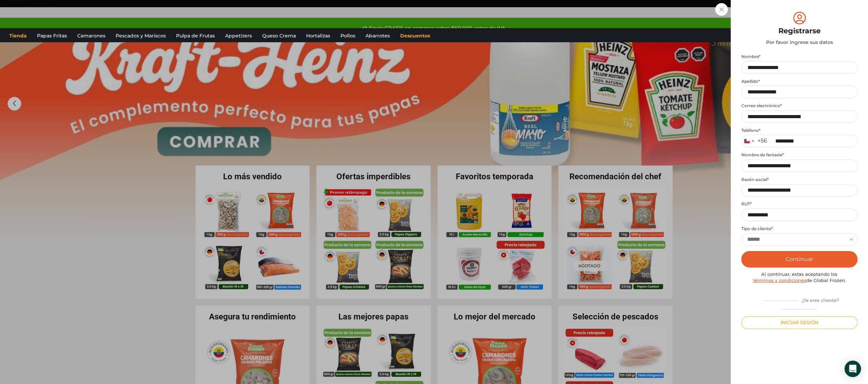  What do you see at coordinates (853, 369) in the screenshot?
I see `div: Open Intercom Messenger` at bounding box center [853, 369].